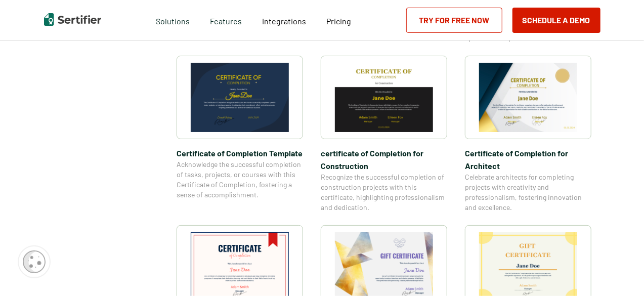 The image size is (644, 296). I want to click on span: Integrations, so click(284, 21).